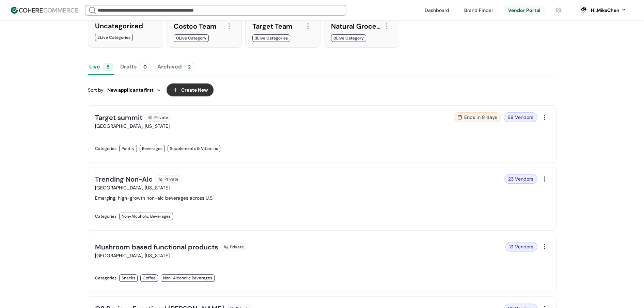 The height and width of the screenshot is (308, 644). What do you see at coordinates (125, 90) in the screenshot?
I see `div: Sort by:` at bounding box center [125, 90].